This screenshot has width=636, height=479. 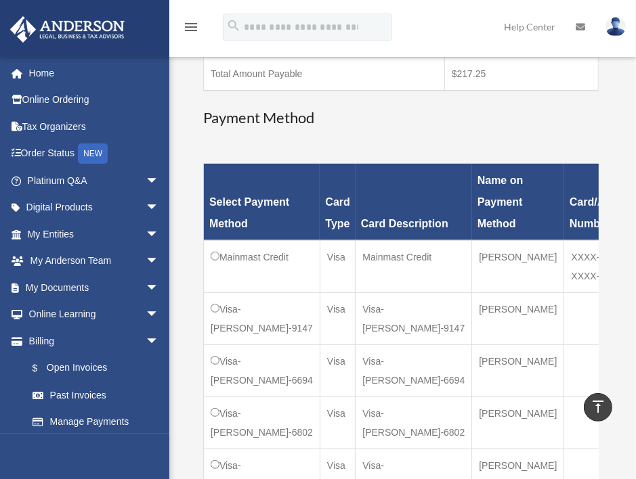 I want to click on a: Online Learningarrow_drop_down, so click(x=94, y=315).